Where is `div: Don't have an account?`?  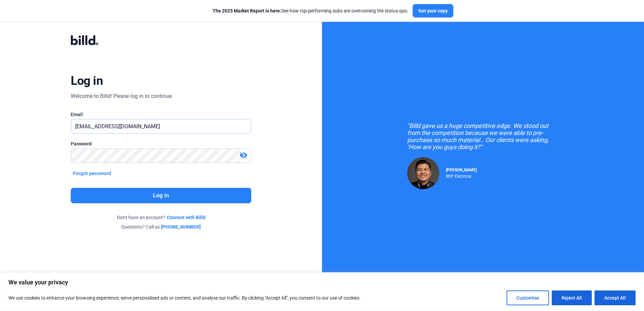
div: Don't have an account? is located at coordinates (161, 218).